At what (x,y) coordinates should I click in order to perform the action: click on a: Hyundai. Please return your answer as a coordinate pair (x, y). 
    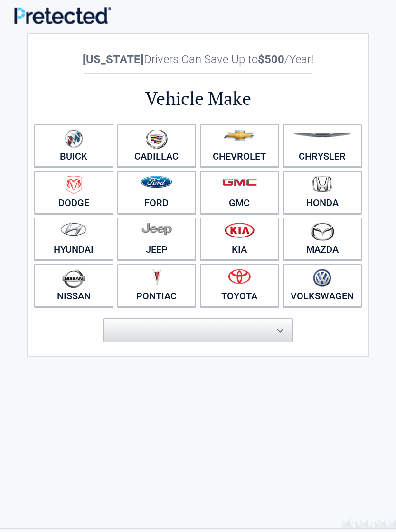
    Looking at the image, I should click on (74, 239).